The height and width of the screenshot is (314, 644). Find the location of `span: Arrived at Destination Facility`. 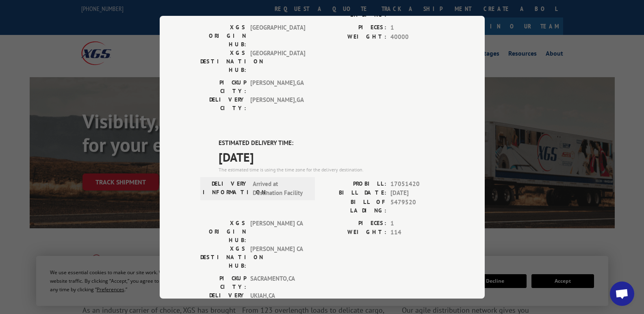

span: Arrived at Destination Facility is located at coordinates (280, 188).